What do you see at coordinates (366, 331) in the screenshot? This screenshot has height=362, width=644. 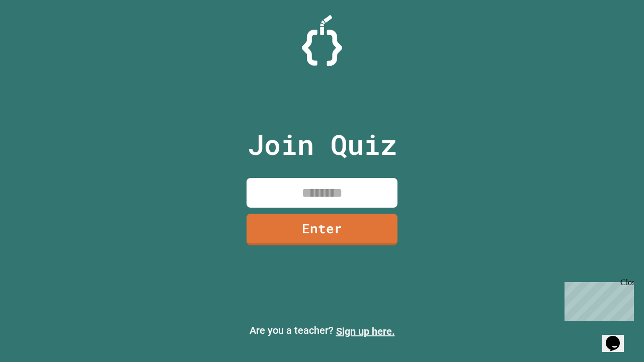 I see `a: Sign up here.` at bounding box center [366, 331].